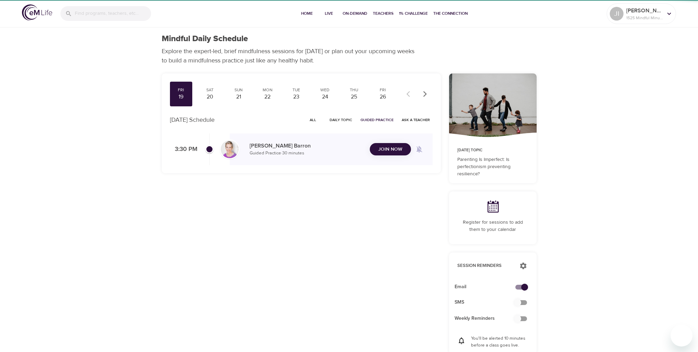 This screenshot has height=352, width=698. I want to click on div: Thu, so click(354, 90).